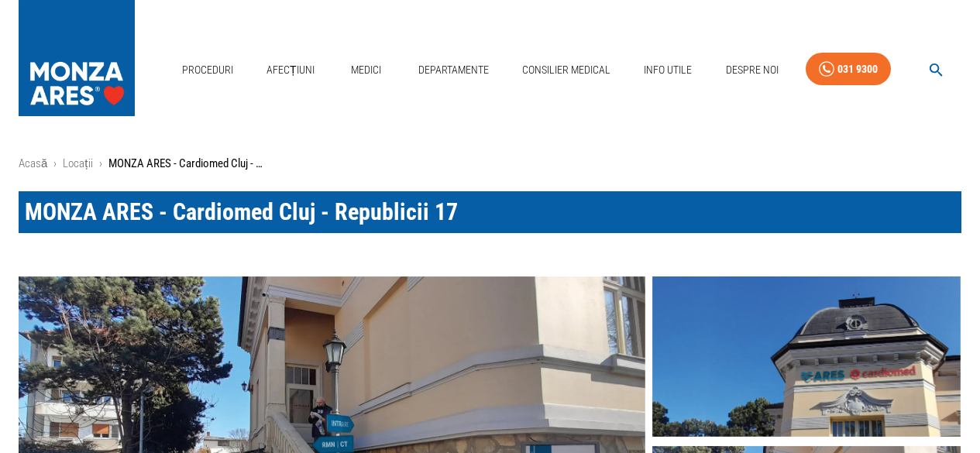 The height and width of the screenshot is (453, 980). What do you see at coordinates (848, 69) in the screenshot?
I see `a: 031 9300` at bounding box center [848, 69].